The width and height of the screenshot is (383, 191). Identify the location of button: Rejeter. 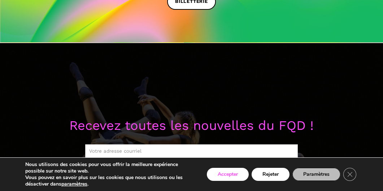
(271, 174).